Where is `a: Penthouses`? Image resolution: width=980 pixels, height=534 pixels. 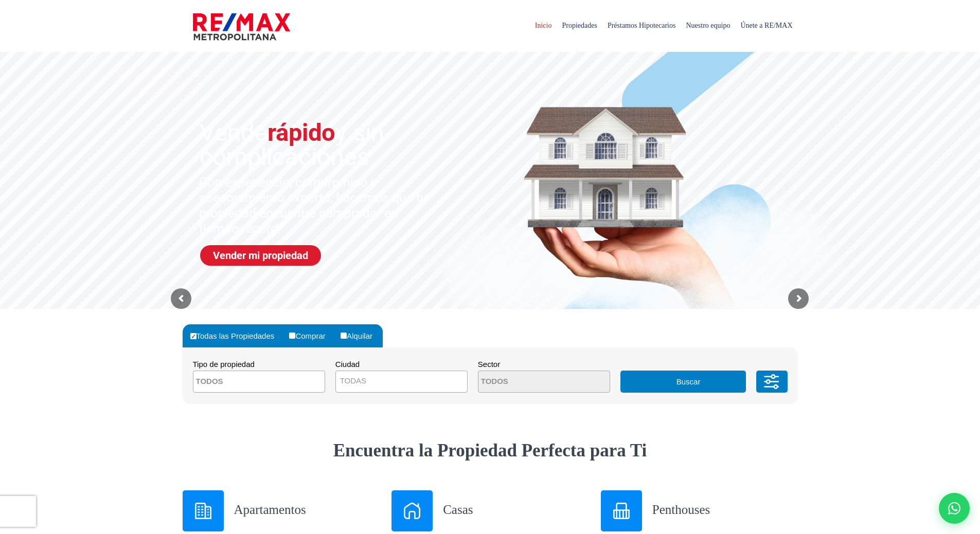 a: Penthouses is located at coordinates (699, 511).